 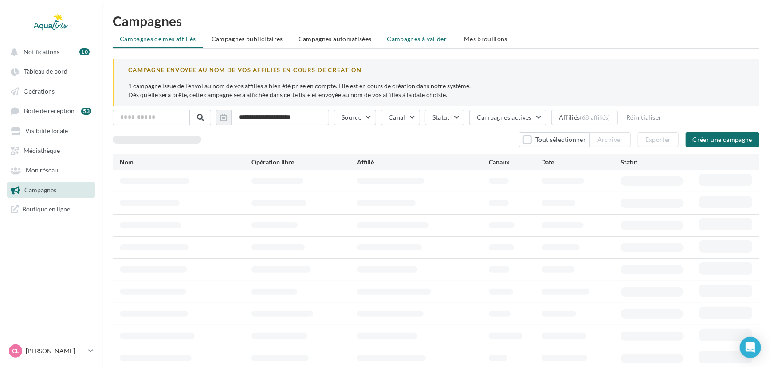 I want to click on span: Médiathèque, so click(x=42, y=150).